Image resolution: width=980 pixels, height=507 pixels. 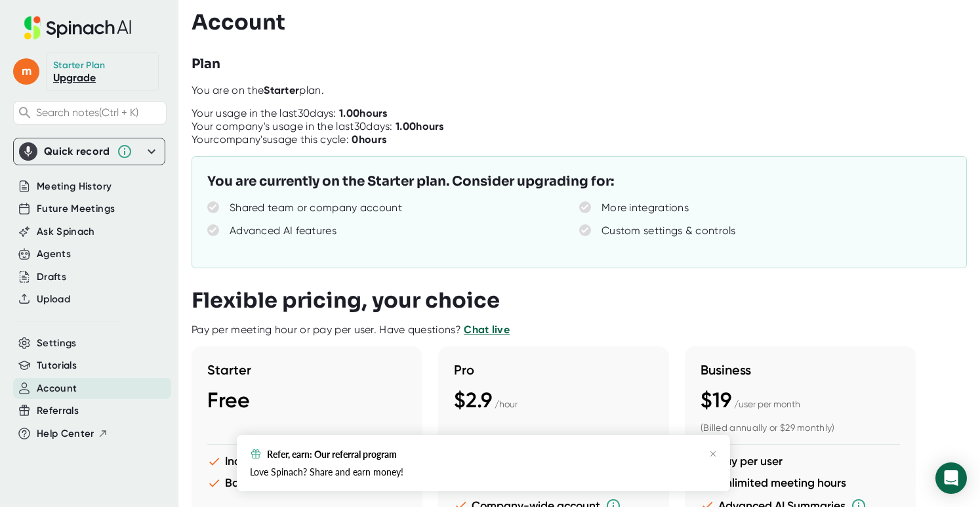 What do you see at coordinates (350, 330) in the screenshot?
I see `div: Pay per meeting hour or pay per user. Have questions?` at bounding box center [350, 330].